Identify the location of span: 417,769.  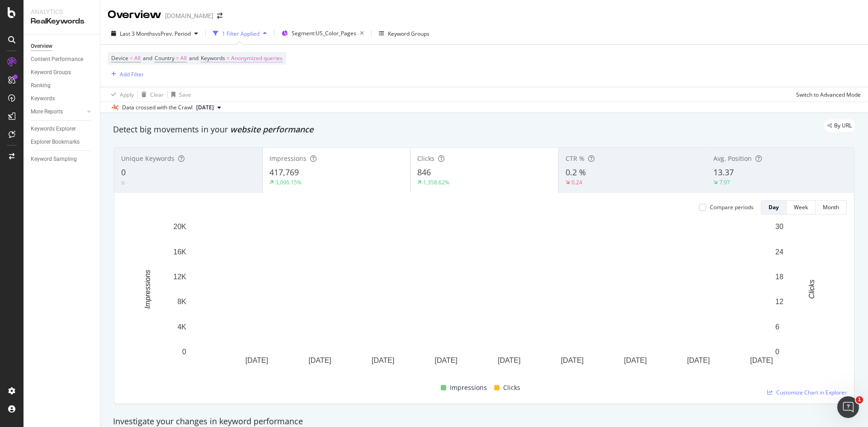
(284, 172).